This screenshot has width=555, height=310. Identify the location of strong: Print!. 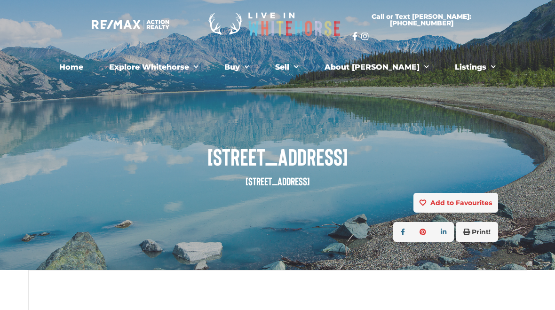
(482, 232).